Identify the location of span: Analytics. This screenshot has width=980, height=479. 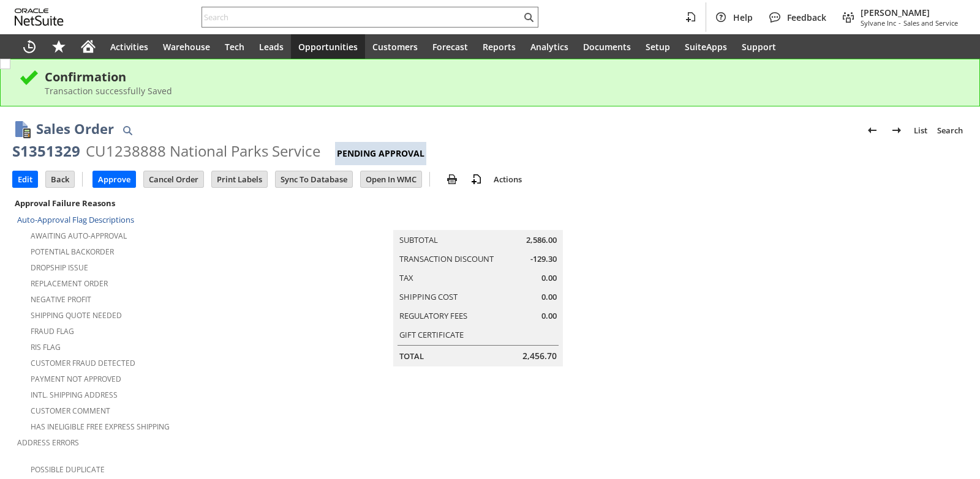
(550, 47).